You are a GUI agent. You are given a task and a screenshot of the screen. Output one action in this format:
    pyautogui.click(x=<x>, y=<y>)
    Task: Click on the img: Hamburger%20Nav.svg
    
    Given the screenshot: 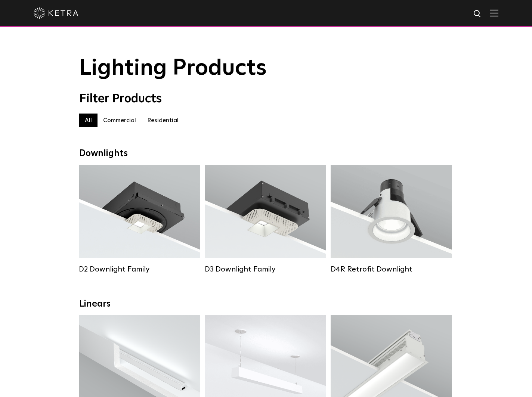 What is the action you would take?
    pyautogui.click(x=494, y=13)
    